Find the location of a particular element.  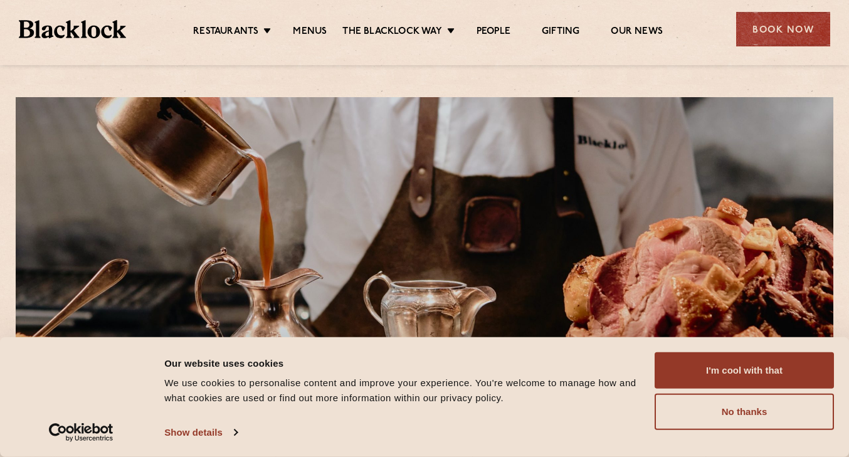

a: Usercentrics Cookiebot - opens in a new window is located at coordinates (81, 433).